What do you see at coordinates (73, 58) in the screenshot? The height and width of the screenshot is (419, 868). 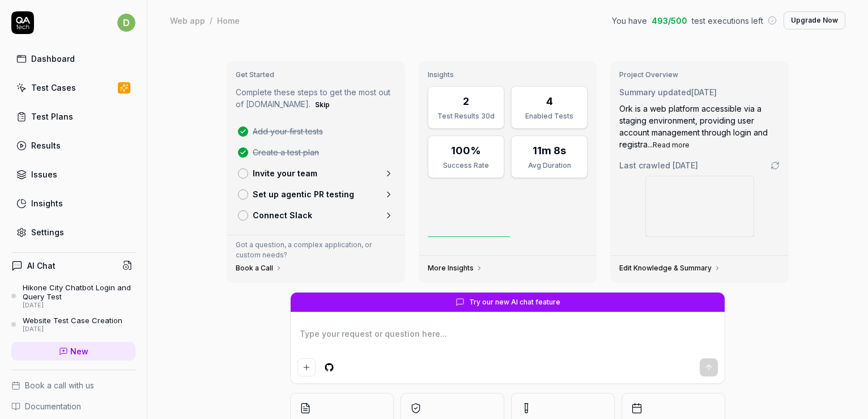 I see `a: Dashboard` at bounding box center [73, 58].